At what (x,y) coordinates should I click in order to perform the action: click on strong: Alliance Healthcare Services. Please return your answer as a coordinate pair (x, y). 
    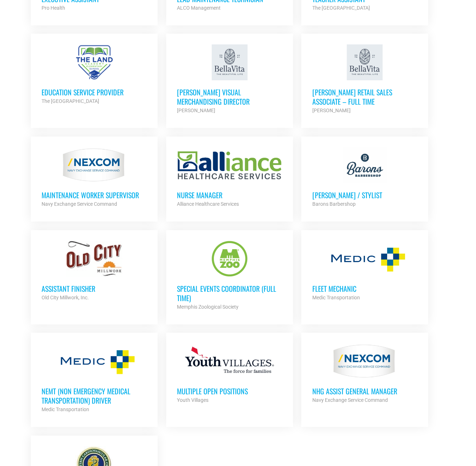
    Looking at the image, I should click on (208, 204).